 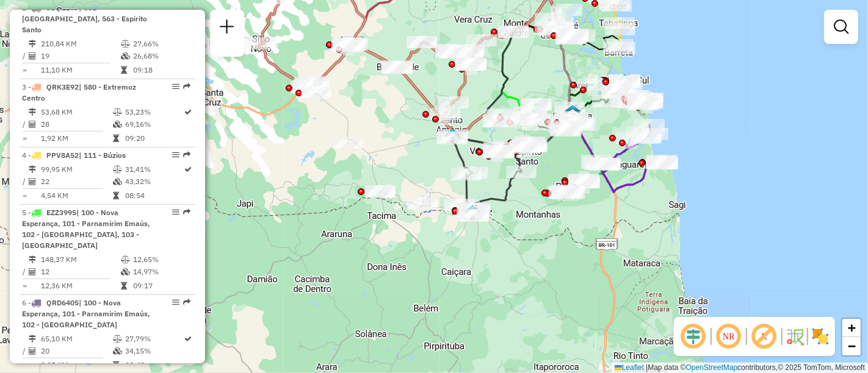 I want to click on td: 12,65%, so click(x=161, y=260).